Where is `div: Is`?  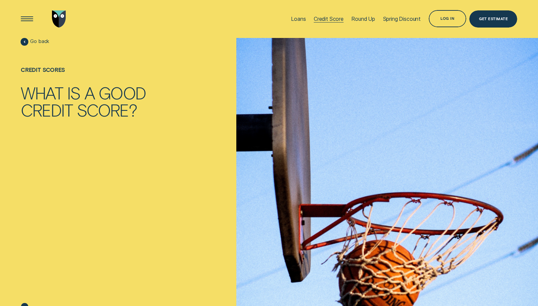
div: Is is located at coordinates (73, 93).